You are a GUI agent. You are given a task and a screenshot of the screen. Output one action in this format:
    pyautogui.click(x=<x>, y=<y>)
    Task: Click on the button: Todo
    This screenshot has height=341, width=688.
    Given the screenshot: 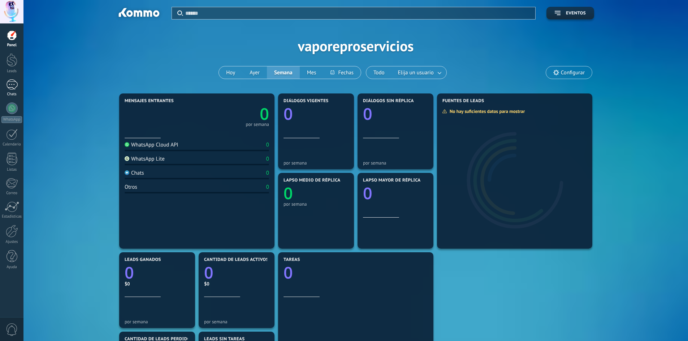 What is the action you would take?
    pyautogui.click(x=379, y=73)
    